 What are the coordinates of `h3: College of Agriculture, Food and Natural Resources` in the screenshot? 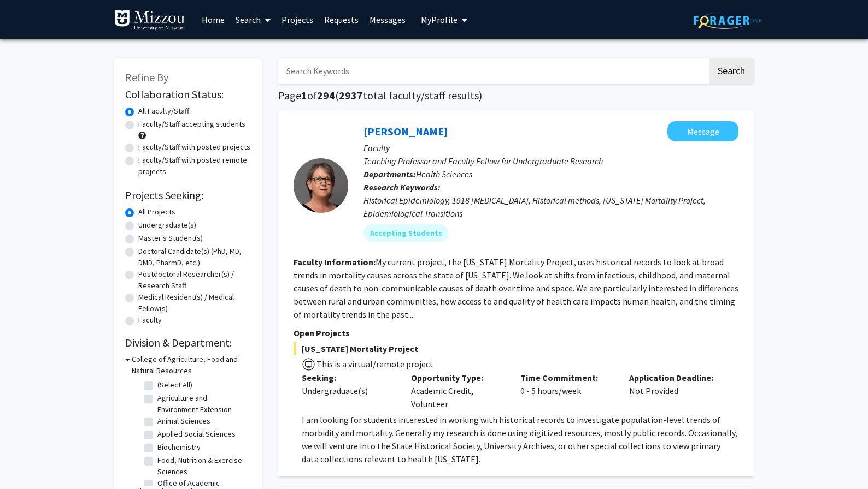 It's located at (192, 365).